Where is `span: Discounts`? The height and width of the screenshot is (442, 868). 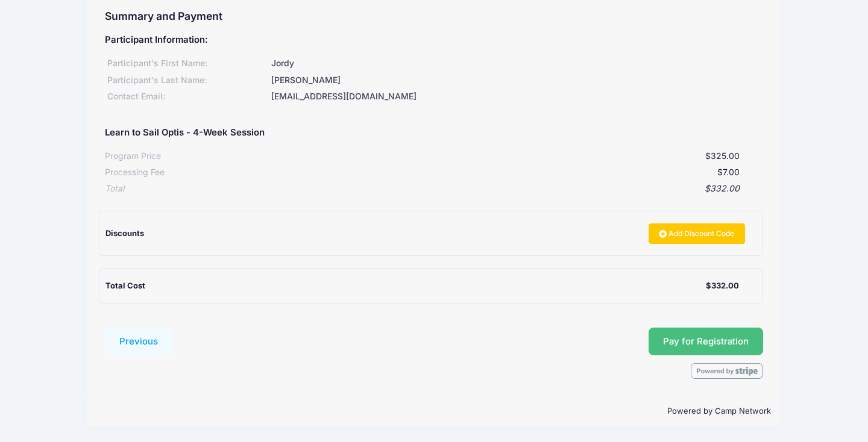 span: Discounts is located at coordinates (125, 233).